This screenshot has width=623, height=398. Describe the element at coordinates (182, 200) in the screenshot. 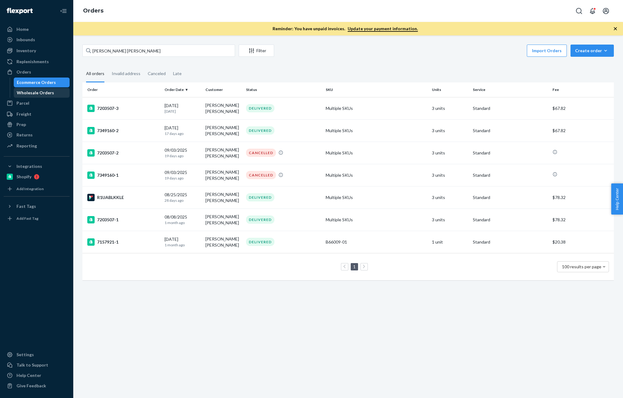

I see `p: 28 days ago` at that location.